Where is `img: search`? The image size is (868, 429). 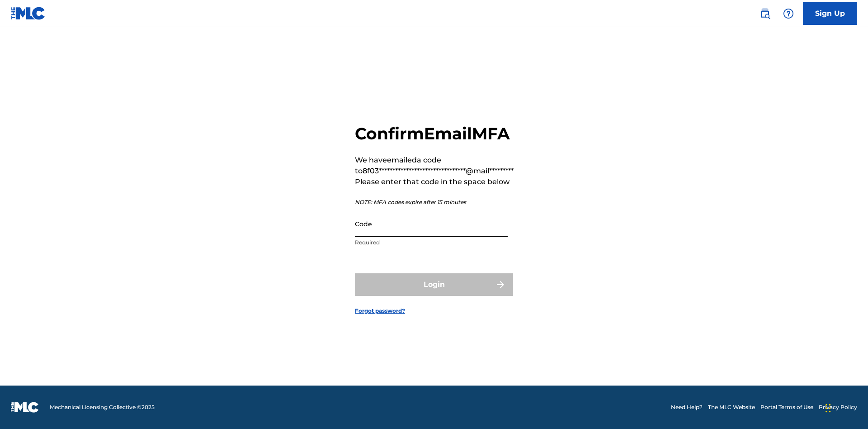
img: search is located at coordinates (765, 13).